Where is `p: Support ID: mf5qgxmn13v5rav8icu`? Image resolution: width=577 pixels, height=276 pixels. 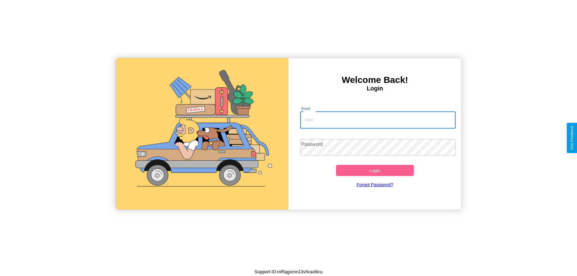 p: Support ID: mf5qgxmn13v5rav8icu is located at coordinates (289, 272).